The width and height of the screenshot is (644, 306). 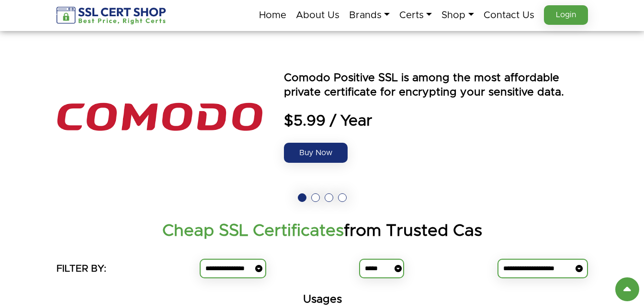 I want to click on strong: Cheap SSL Certificates, so click(x=253, y=231).